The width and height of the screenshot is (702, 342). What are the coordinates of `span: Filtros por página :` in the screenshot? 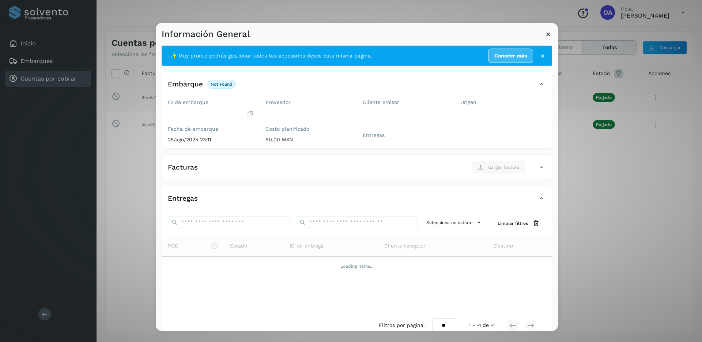 It's located at (403, 325).